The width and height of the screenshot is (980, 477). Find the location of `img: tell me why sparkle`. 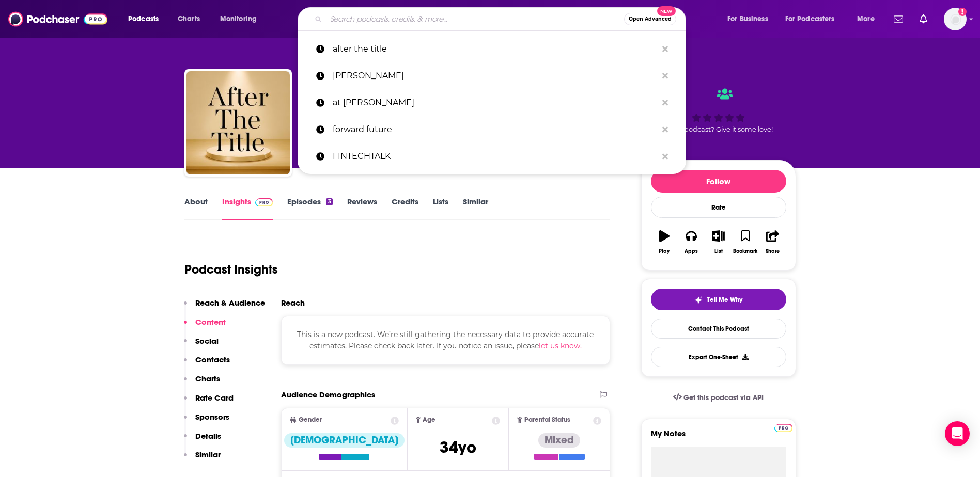

img: tell me why sparkle is located at coordinates (699, 300).